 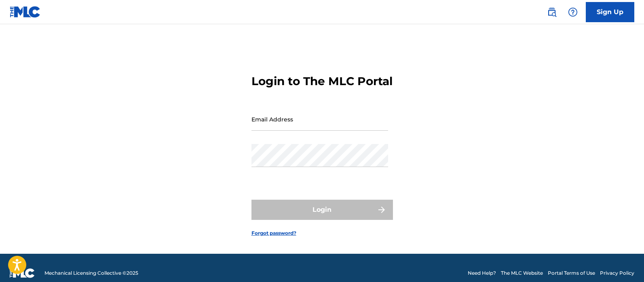 I want to click on a: Portal Terms of Use, so click(x=571, y=273).